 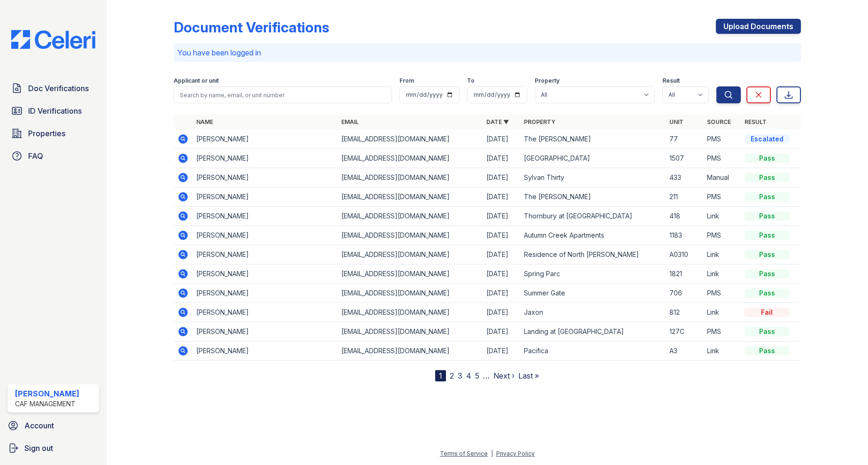 What do you see at coordinates (755, 122) in the screenshot?
I see `a: Result` at bounding box center [755, 122].